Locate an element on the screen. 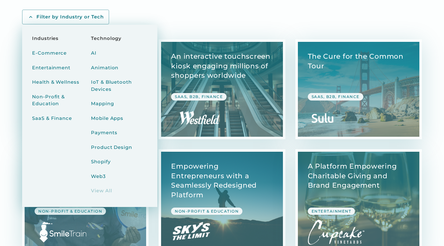 This screenshot has height=246, width=444. div: Entertainment is located at coordinates (51, 68).